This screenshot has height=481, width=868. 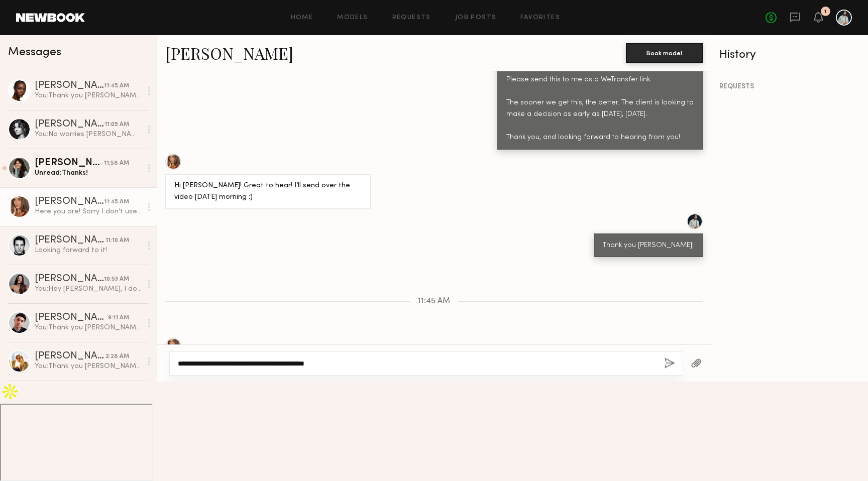 What do you see at coordinates (411, 18) in the screenshot?
I see `a: Requests` at bounding box center [411, 18].